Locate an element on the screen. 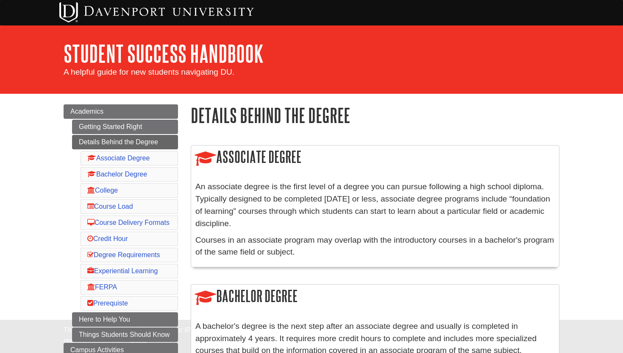 The image size is (623, 353). img: Davenport University is located at coordinates (156, 12).